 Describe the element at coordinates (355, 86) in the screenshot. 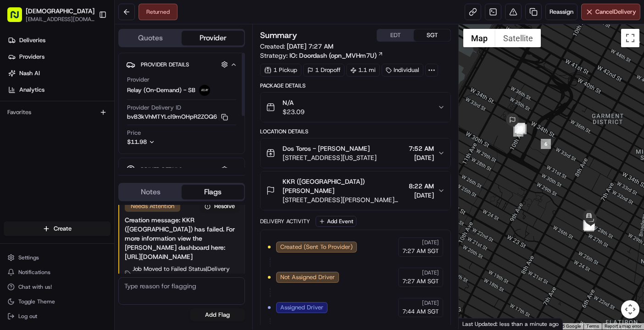

I see `div: Package Details` at that location.